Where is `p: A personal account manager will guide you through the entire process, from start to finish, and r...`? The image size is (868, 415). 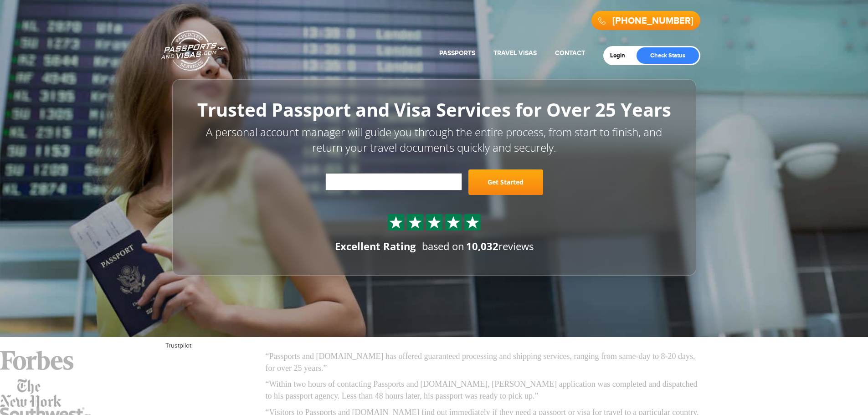 p: A personal account manager will guide you through the entire process, from start to finish, and r... is located at coordinates (434, 140).